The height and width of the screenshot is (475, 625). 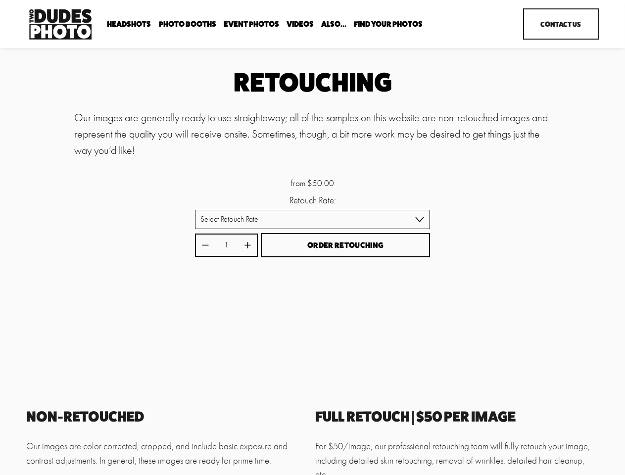 I want to click on p: Our images are color corrected, cropped, and include basic exposure and contrast adjustments. In ..., so click(x=168, y=454).